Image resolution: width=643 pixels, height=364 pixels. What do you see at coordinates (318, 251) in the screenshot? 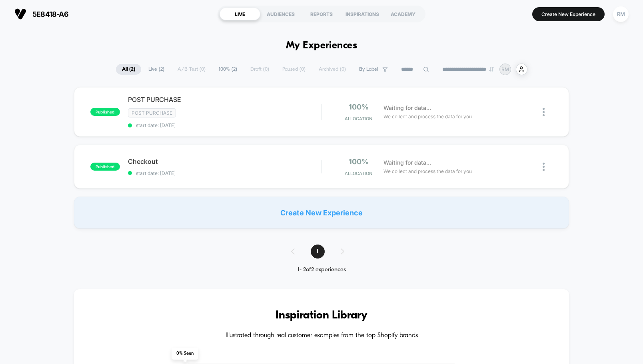
I see `span: 1` at bounding box center [318, 251].